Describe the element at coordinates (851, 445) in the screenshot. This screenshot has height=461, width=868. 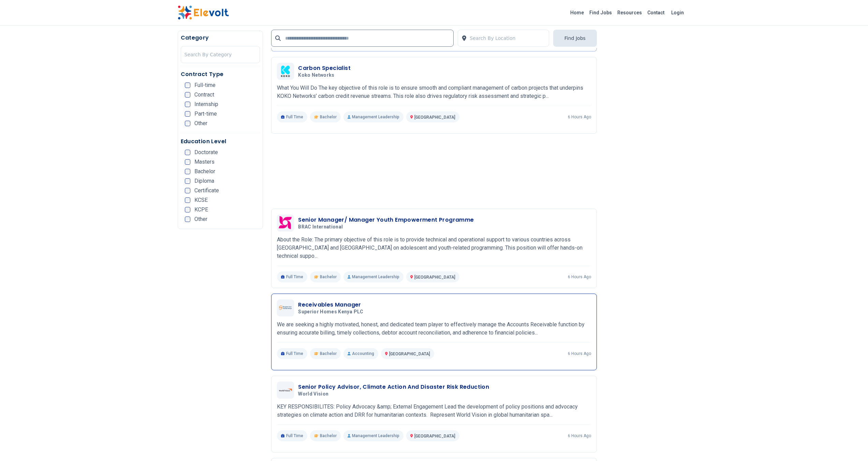
I see `div: Chat Widget` at that location.